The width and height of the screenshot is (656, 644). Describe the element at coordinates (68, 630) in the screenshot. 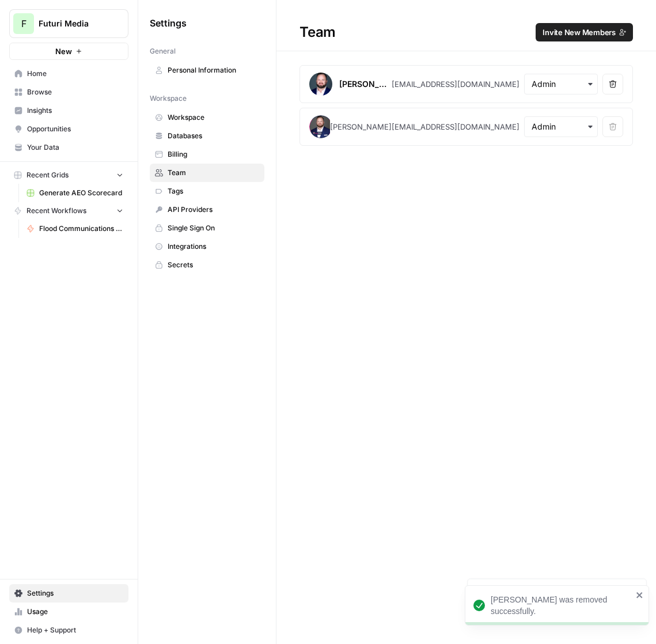

I see `button: Help + Support` at that location.